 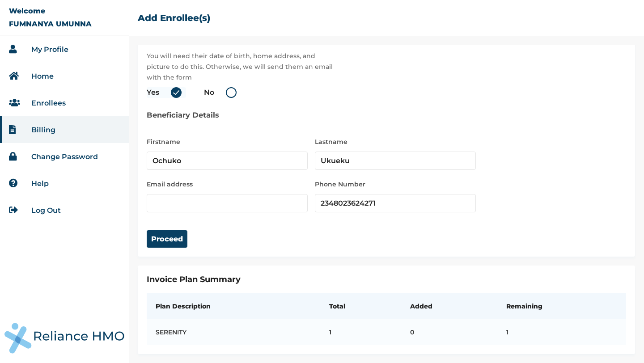 What do you see at coordinates (43, 76) in the screenshot?
I see `a: Home` at bounding box center [43, 76].